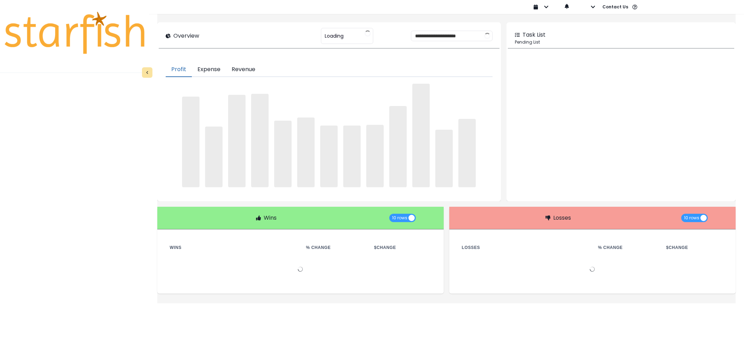 The image size is (744, 356). I want to click on p: Overview, so click(186, 36).